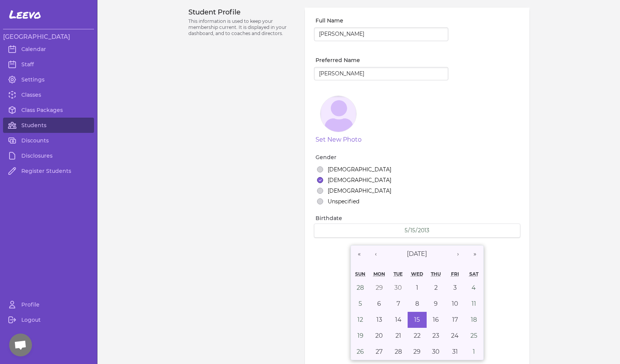 Image resolution: width=620 pixels, height=364 pixels. I want to click on abbr: May 29, 2013, so click(417, 351).